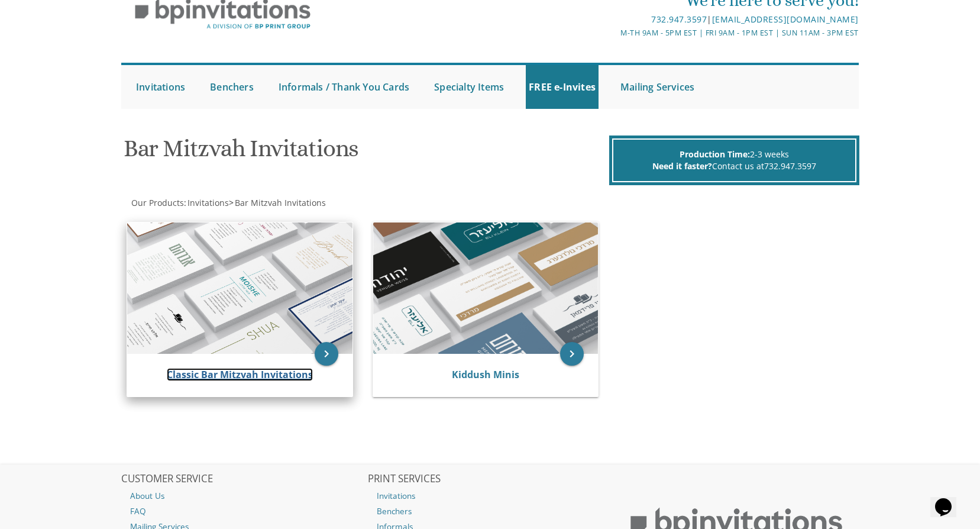  What do you see at coordinates (280, 202) in the screenshot?
I see `span: Bar Mitzvah Invitations` at bounding box center [280, 202].